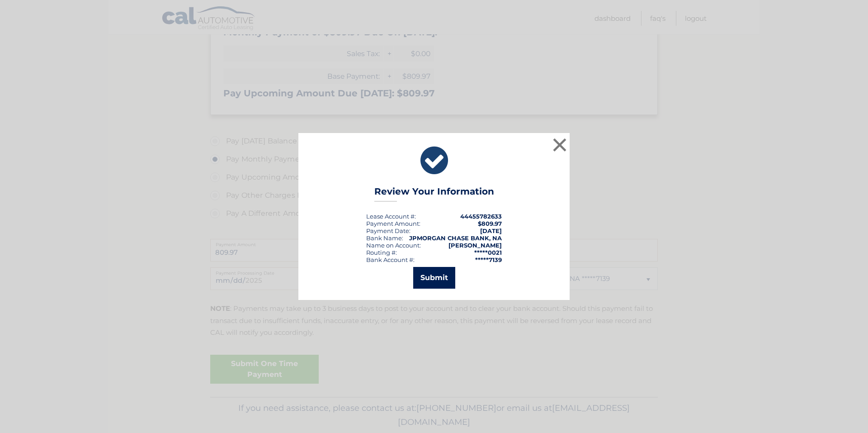  I want to click on strong: 44455782633, so click(481, 216).